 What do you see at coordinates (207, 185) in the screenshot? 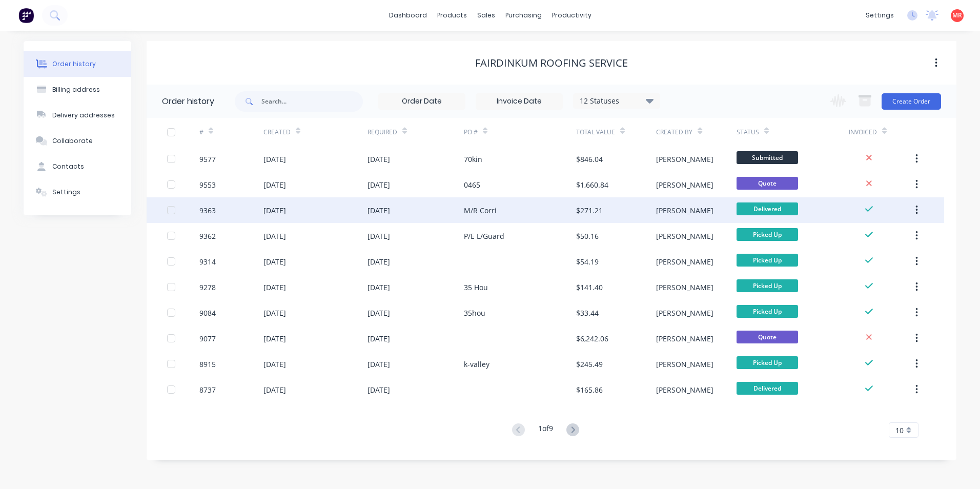
I see `div: 9553` at bounding box center [207, 185].